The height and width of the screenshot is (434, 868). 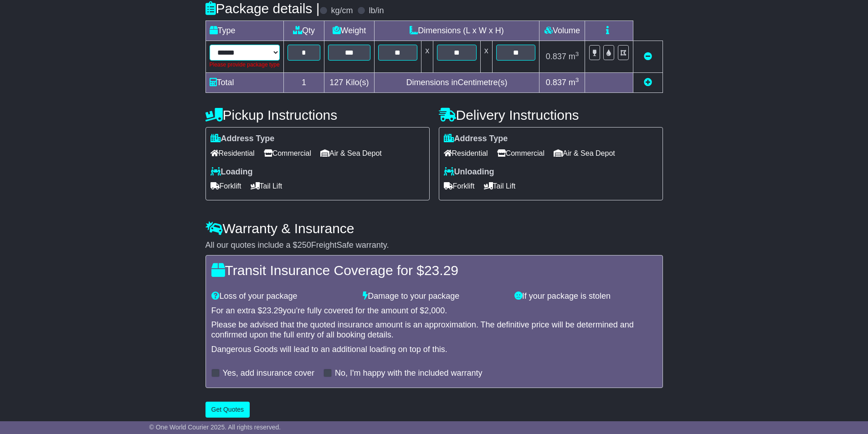 I want to click on label: No, I'm happy with the included warranty, so click(x=408, y=373).